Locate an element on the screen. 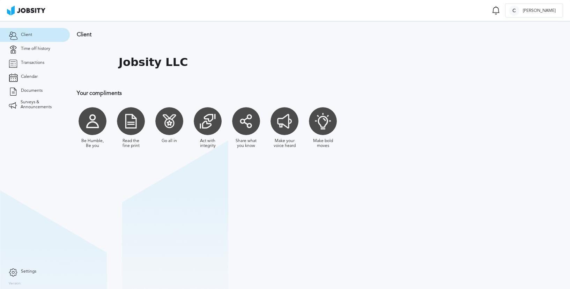 The image size is (570, 289). div: Share what you know is located at coordinates (246, 143).